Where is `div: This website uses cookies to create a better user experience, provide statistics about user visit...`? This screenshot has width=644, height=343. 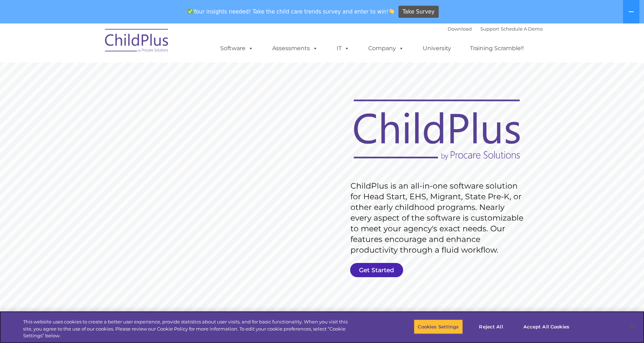
div: This website uses cookies to create a better user experience, provide statistics about user visit... is located at coordinates (189, 329).